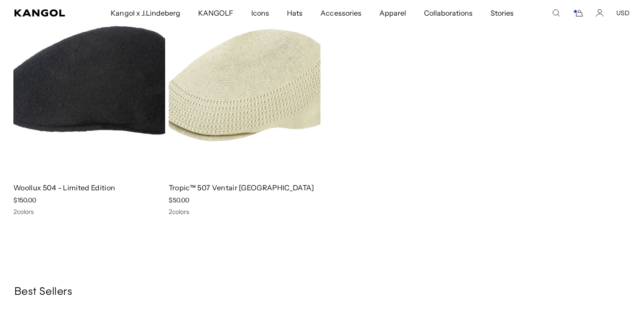 The image size is (644, 310). Describe the element at coordinates (556, 13) in the screenshot. I see `summary: Search here` at that location.